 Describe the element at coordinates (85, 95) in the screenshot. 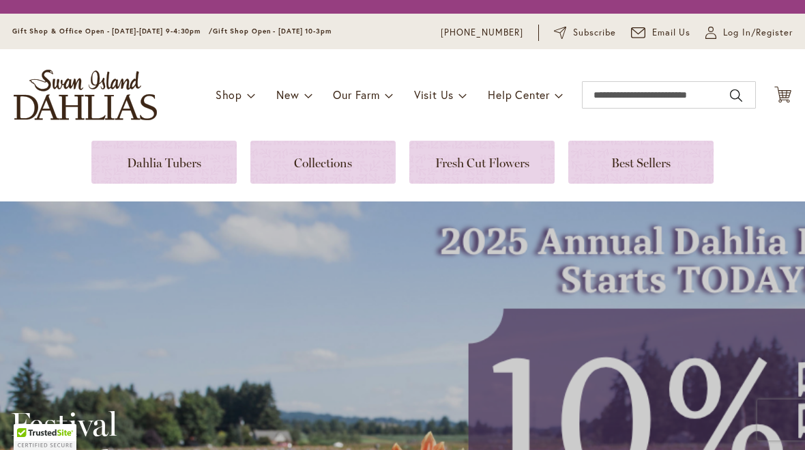

I see `a: store logo` at that location.